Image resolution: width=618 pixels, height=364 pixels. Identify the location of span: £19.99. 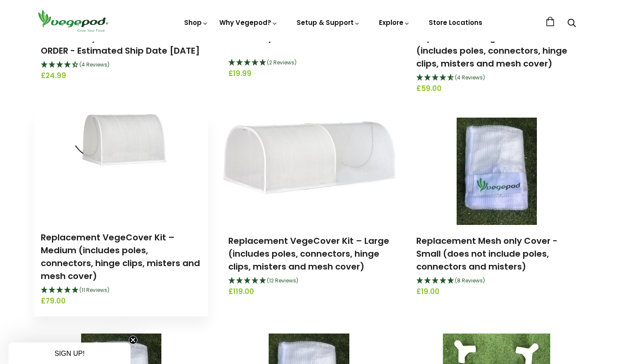
(309, 74).